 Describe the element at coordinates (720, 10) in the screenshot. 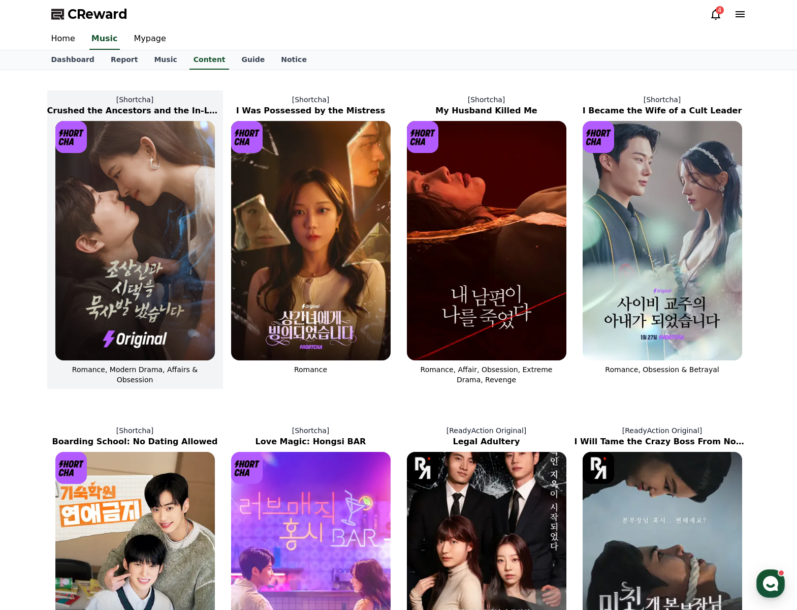

I see `div: 4` at that location.